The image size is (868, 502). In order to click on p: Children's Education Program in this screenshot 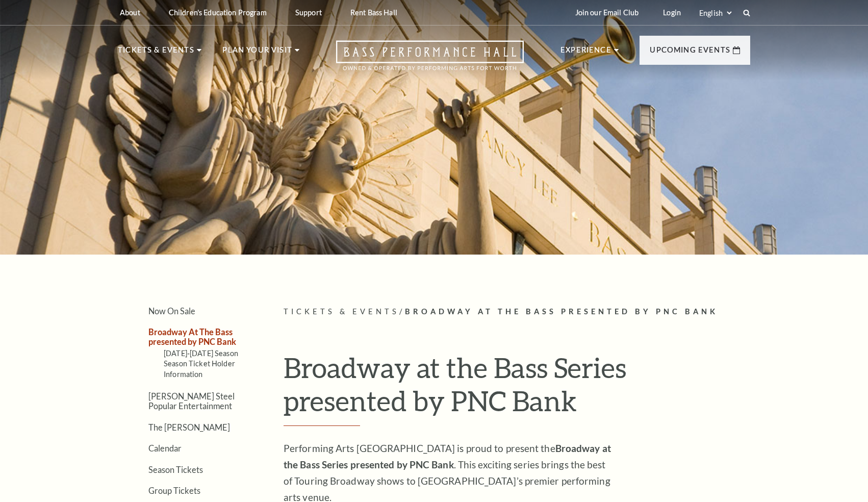, I will do `click(218, 13)`.